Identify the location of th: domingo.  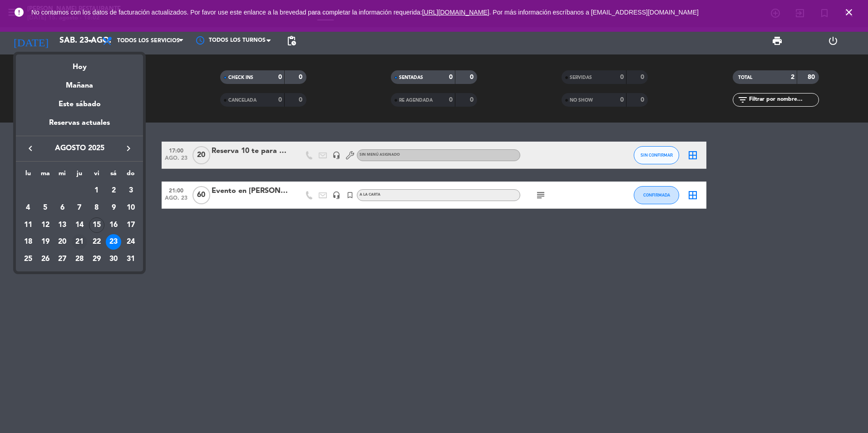
(130, 175).